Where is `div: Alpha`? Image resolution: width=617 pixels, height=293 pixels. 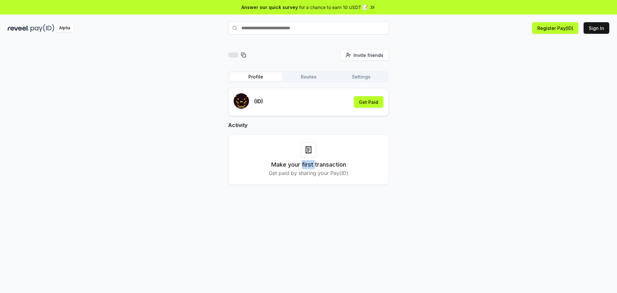 div: Alpha is located at coordinates (65, 28).